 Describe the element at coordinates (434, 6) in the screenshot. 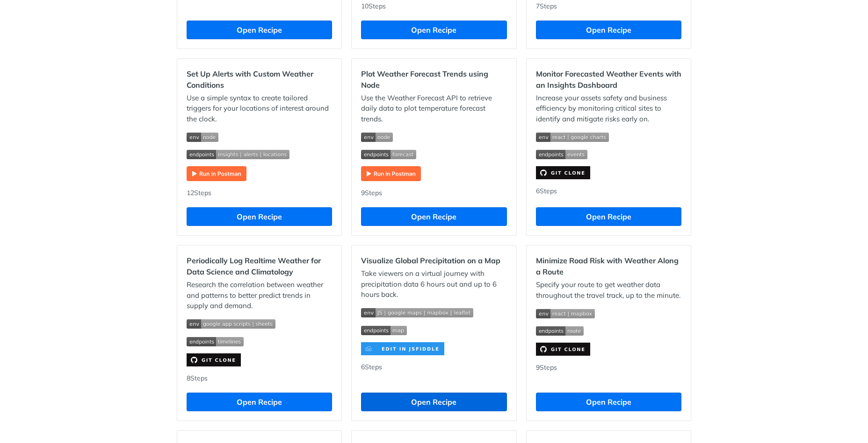

I see `div: 10 Steps` at that location.